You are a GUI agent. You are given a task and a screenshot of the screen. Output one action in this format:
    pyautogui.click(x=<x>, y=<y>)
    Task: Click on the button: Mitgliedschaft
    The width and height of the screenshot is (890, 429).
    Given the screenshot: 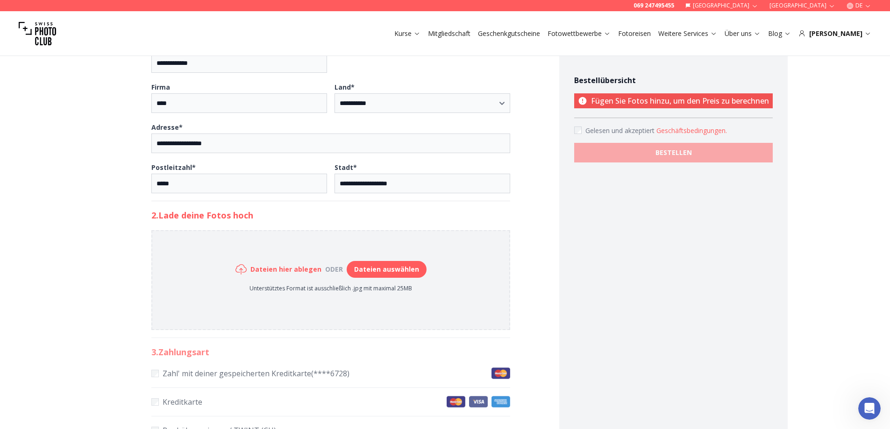 What is the action you would take?
    pyautogui.click(x=449, y=34)
    